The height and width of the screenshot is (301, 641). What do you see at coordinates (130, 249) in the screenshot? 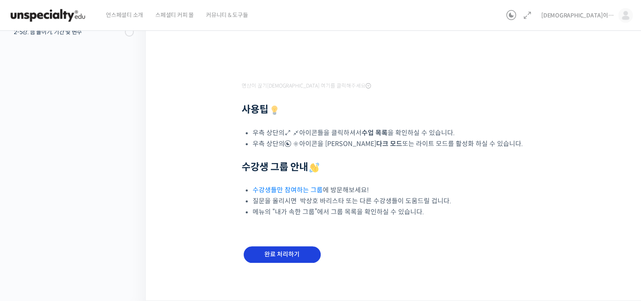
I see `span: 설정` at bounding box center [130, 249].